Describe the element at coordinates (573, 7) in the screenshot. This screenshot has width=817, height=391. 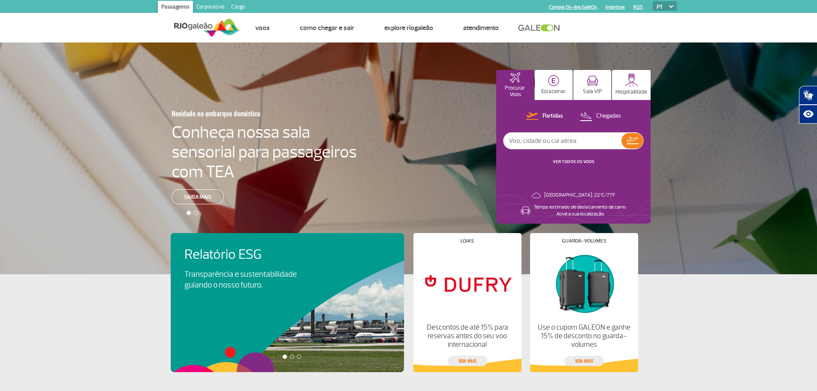
I see `a: Compra On-line GaleOn` at that location.